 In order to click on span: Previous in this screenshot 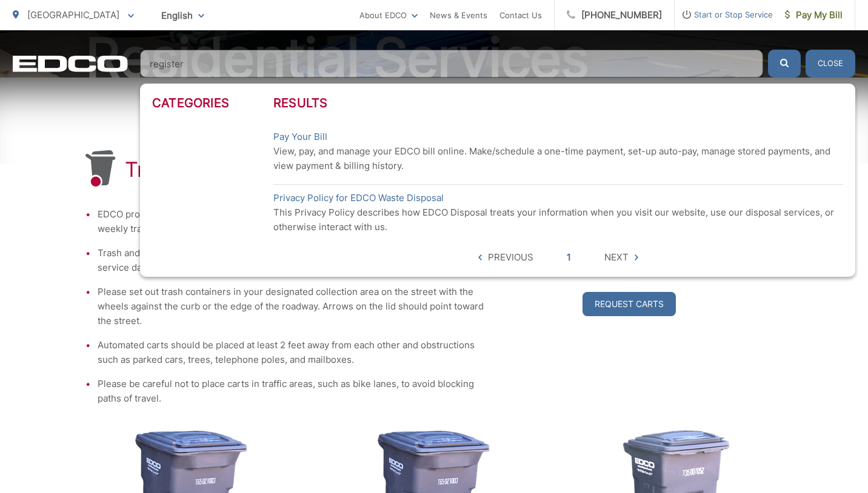, I will do `click(511, 258)`.